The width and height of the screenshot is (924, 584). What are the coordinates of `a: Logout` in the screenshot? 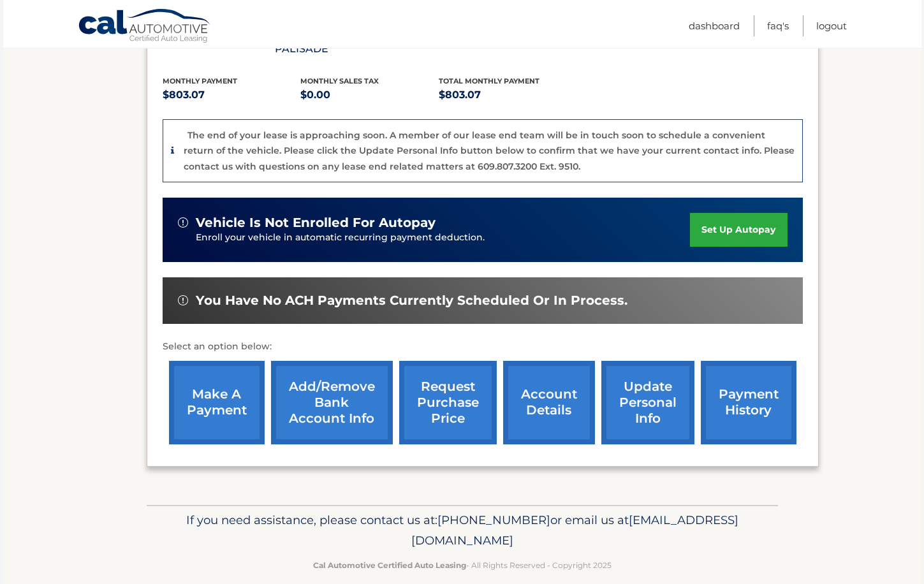 It's located at (831, 25).